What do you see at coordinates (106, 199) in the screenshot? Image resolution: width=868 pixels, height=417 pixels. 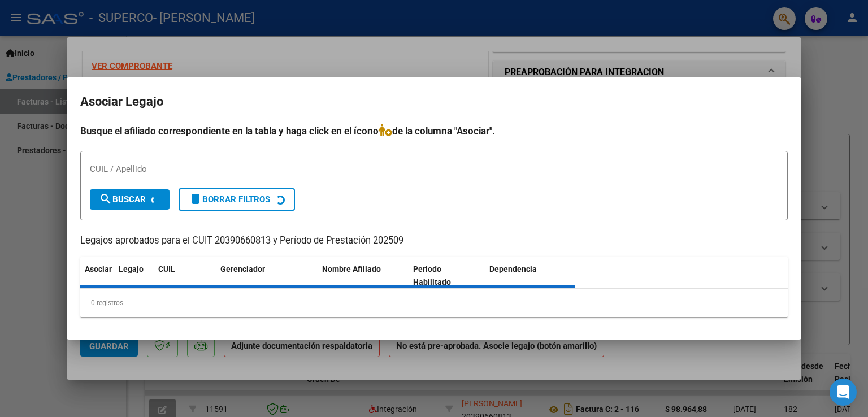 I see `mat-icon: search` at bounding box center [106, 199].